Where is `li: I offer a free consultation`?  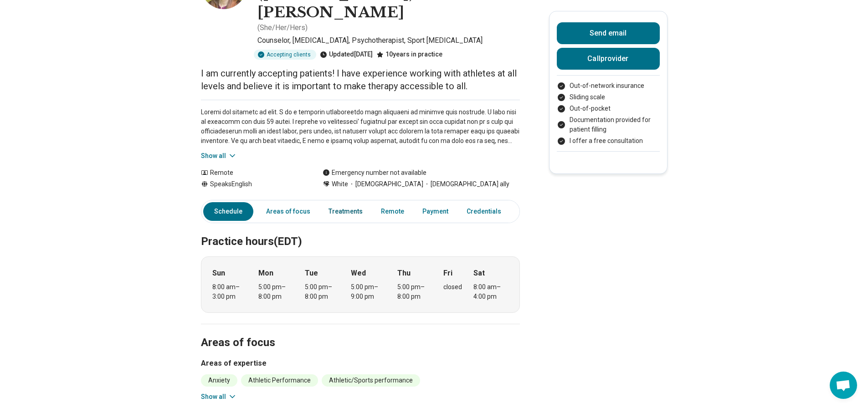 li: I offer a free consultation is located at coordinates (608, 141).